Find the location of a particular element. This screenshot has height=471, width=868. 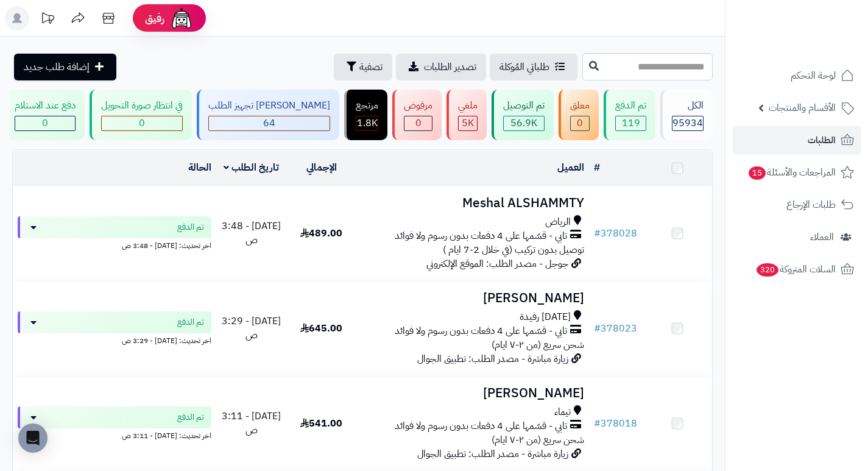

a: مرتجع 1.8K is located at coordinates (366, 114).